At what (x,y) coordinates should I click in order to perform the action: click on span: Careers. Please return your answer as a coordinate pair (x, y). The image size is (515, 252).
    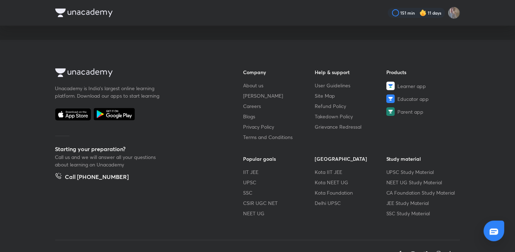
    Looking at the image, I should click on (252, 106).